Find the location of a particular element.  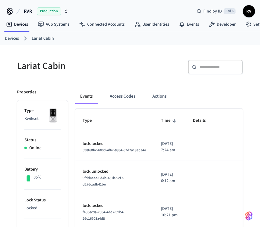

button: RV is located at coordinates (249, 11).